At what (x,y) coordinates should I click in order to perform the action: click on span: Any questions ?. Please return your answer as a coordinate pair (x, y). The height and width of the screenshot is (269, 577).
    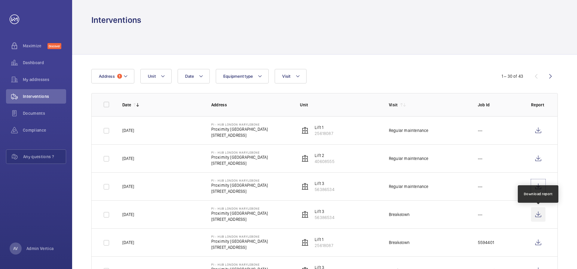
    Looking at the image, I should click on (45, 156).